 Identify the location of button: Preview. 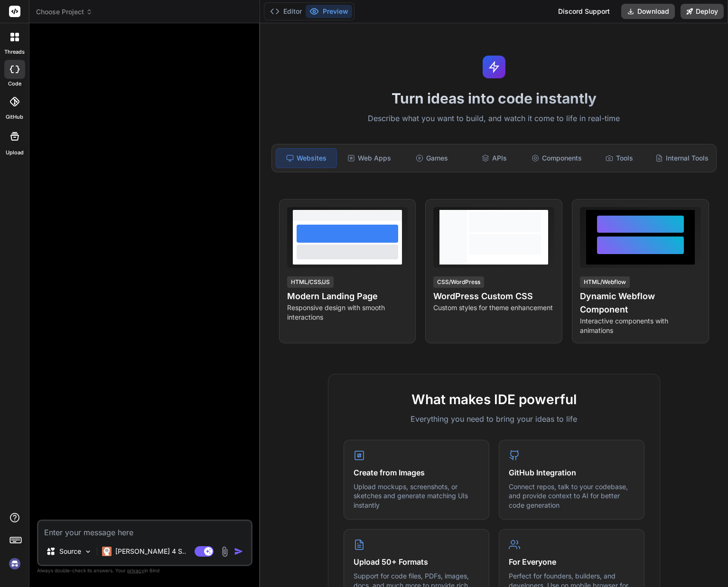
(329, 11).